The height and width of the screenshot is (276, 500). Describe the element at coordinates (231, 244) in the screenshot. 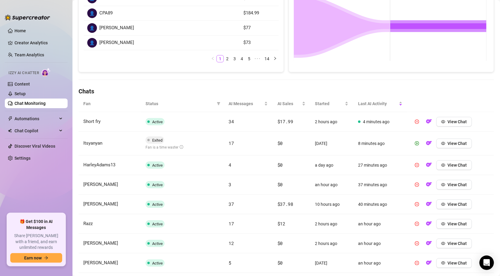

I see `span: 12` at that location.